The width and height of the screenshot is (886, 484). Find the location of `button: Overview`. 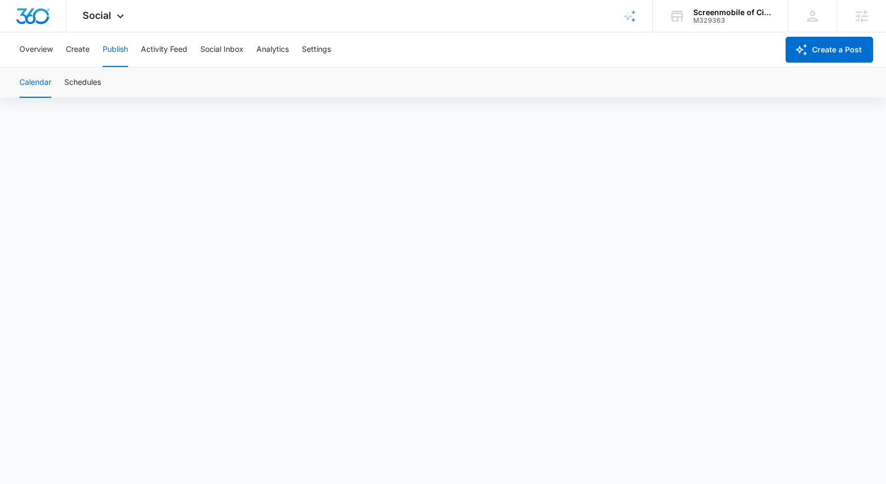

button: Overview is located at coordinates (36, 50).